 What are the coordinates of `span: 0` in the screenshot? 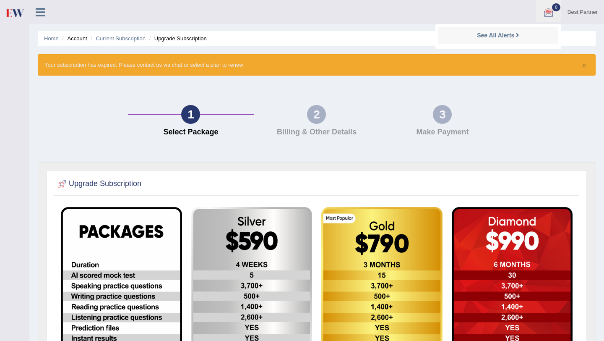 It's located at (556, 7).